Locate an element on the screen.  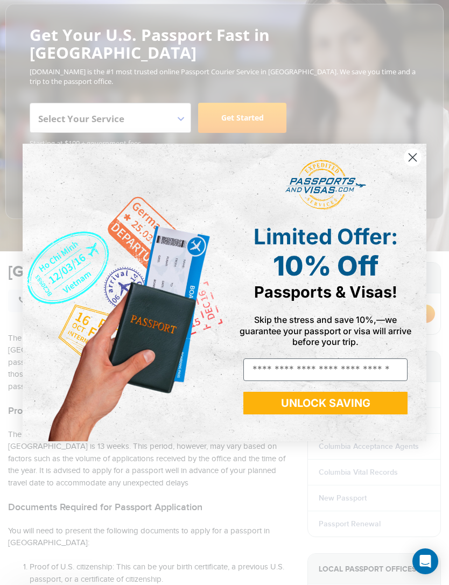
img: de9cda0d-0715-46ca-9a25-073762a91ba7.png is located at coordinates (123, 292).